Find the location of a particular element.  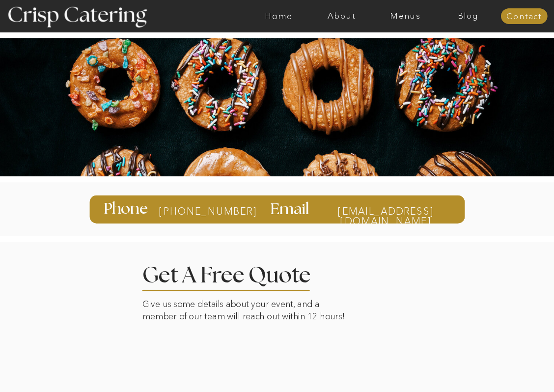

nav: Blog is located at coordinates (468, 16).